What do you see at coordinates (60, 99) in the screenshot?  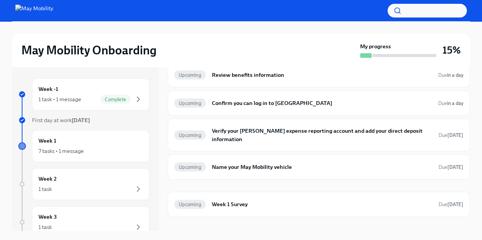 I see `div: 1 task • 1 message` at bounding box center [60, 99].